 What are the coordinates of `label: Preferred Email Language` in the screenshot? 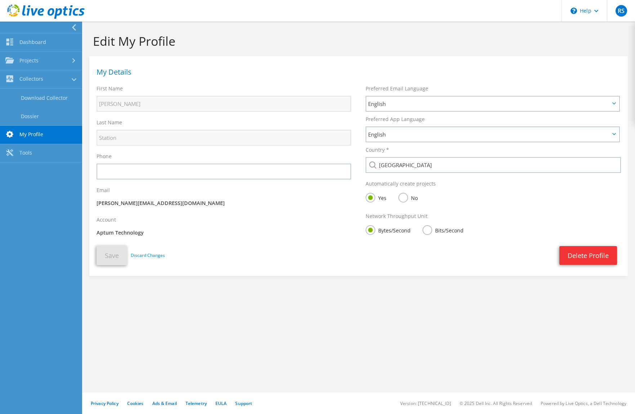 It's located at (397, 89).